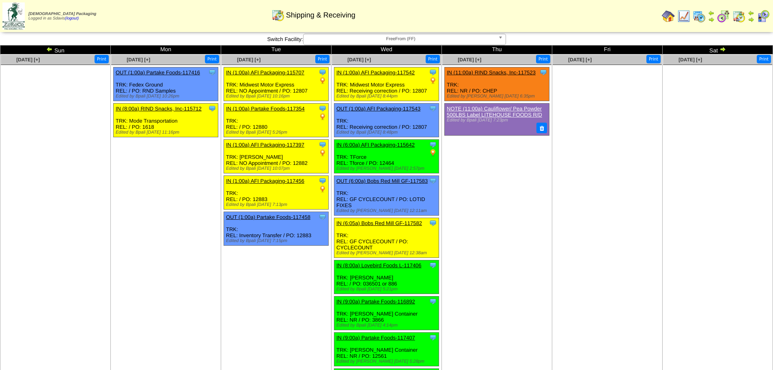  What do you see at coordinates (387, 196) in the screenshot?
I see `div: TRK: REL: GF CYCLECOUNT / PO: LOTID FIXES` at bounding box center [387, 196].